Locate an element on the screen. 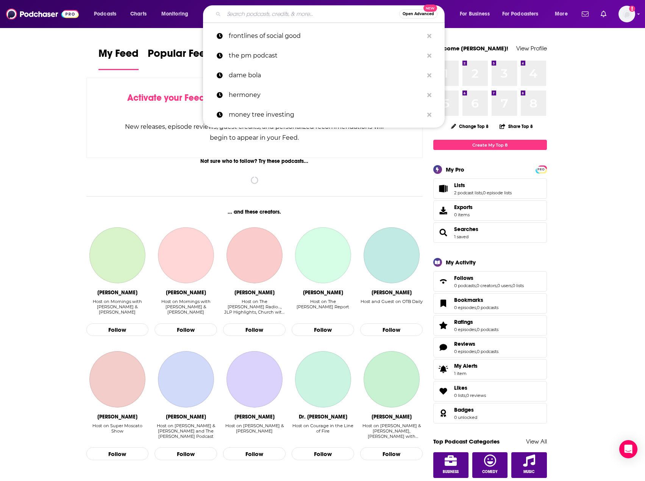 The width and height of the screenshot is (645, 481). div: Greg Gaston is located at coordinates (117, 292).